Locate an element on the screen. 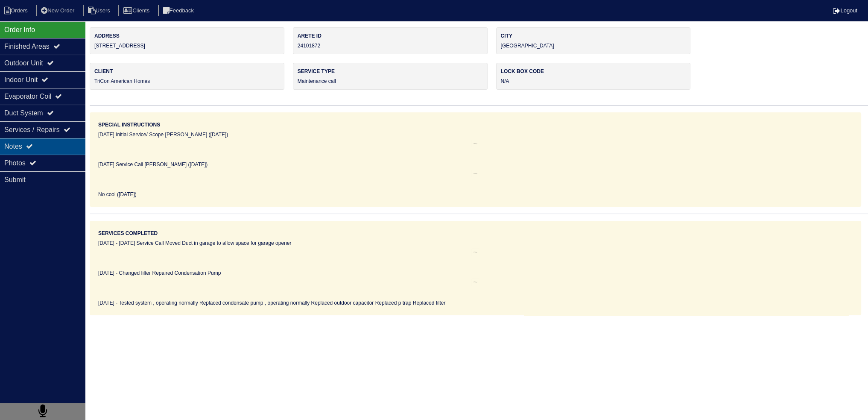 The height and width of the screenshot is (420, 868). li: Feedback is located at coordinates (179, 11).